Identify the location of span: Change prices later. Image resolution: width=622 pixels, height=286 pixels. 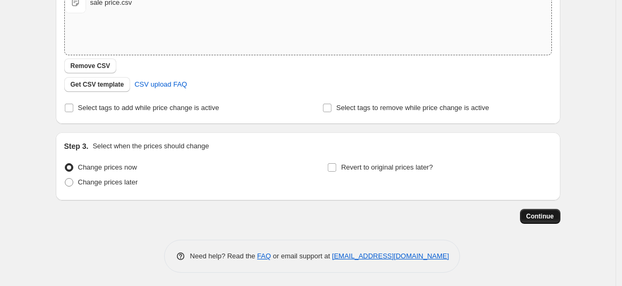
(108, 182).